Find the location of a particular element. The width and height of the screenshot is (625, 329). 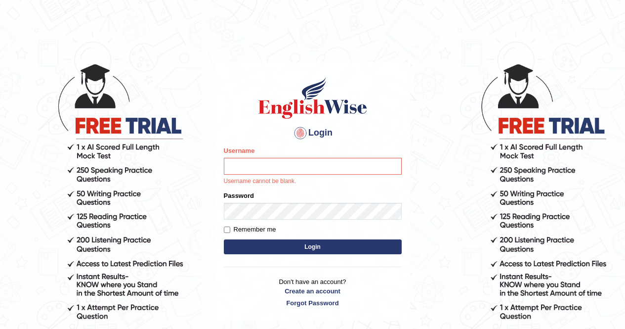

label: Remember me is located at coordinates (250, 229).